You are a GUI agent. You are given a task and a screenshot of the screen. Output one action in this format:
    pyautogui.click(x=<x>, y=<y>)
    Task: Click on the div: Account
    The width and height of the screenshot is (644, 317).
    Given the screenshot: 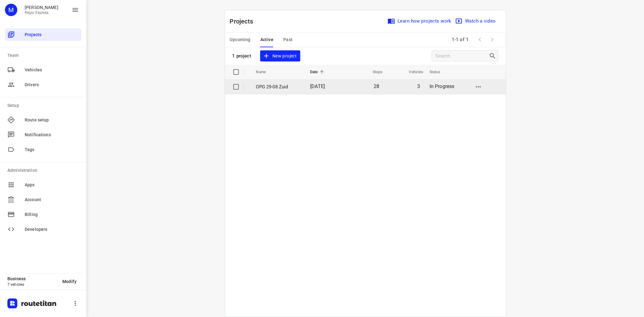 What is the action you would take?
    pyautogui.click(x=43, y=200)
    